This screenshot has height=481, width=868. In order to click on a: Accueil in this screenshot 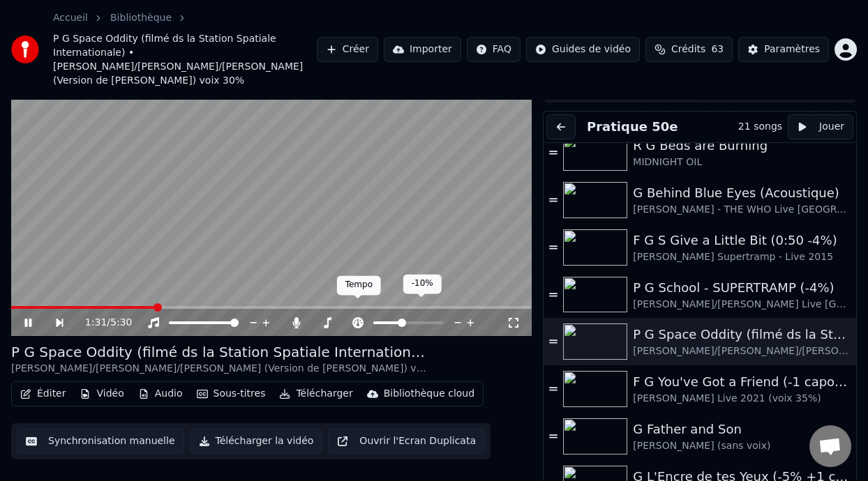, I will do `click(70, 18)`.